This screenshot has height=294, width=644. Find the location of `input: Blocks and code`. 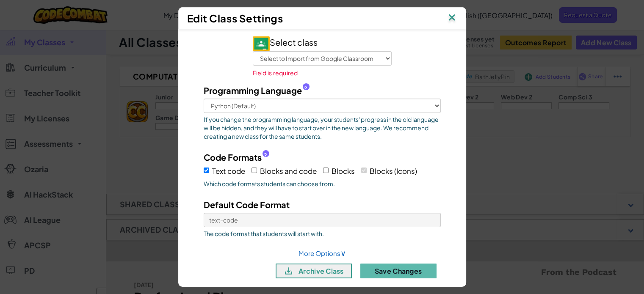

input: Blocks and code is located at coordinates (254, 170).